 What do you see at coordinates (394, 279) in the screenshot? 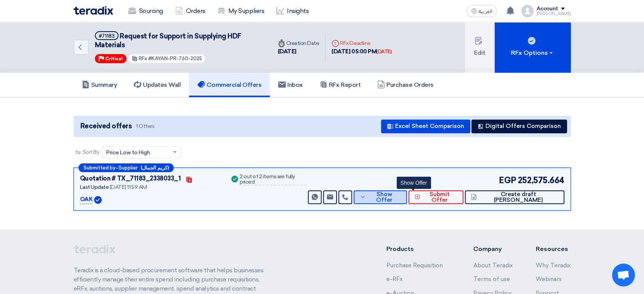
I see `a: e-RFx` at bounding box center [394, 279].